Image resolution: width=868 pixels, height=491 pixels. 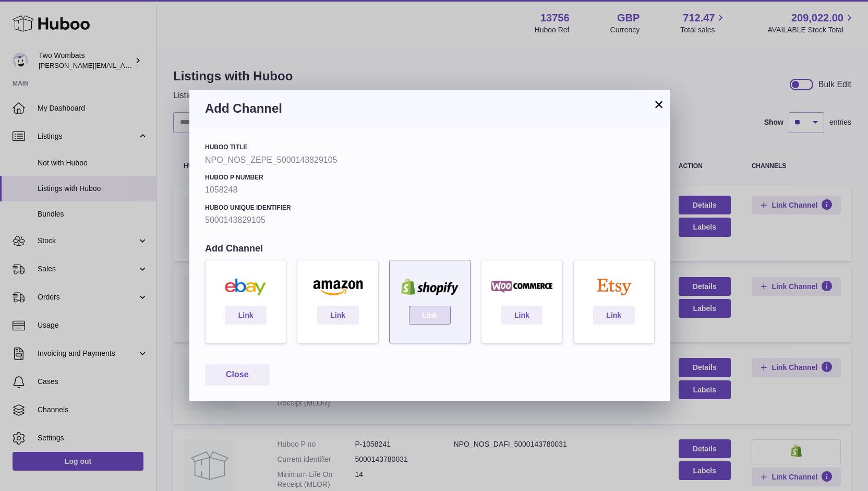 I want to click on img: ebay, so click(x=246, y=287).